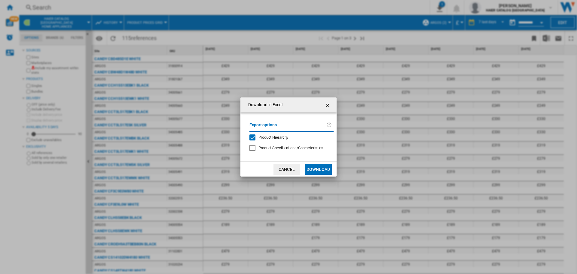  What do you see at coordinates (289, 137) in the screenshot?
I see `md-dialog: Download in ...` at bounding box center [289, 137].